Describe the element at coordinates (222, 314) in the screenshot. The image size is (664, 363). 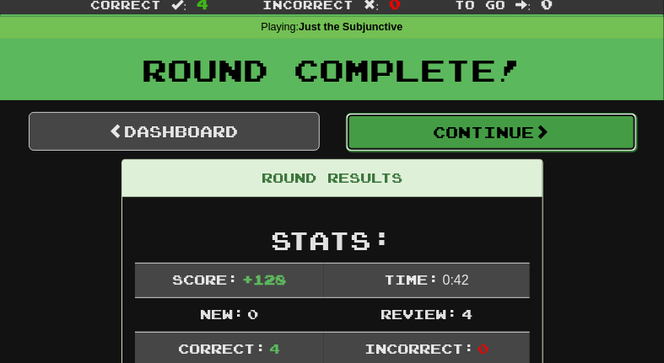
I see `span: New:` at that location.